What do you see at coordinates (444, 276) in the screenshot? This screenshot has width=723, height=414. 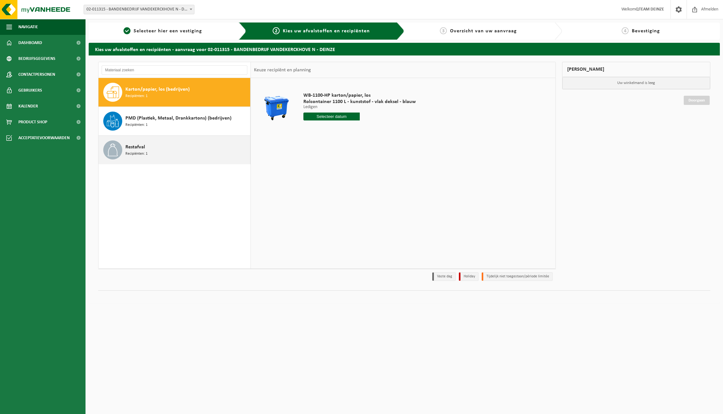 I see `li: Vaste dag` at bounding box center [444, 276].